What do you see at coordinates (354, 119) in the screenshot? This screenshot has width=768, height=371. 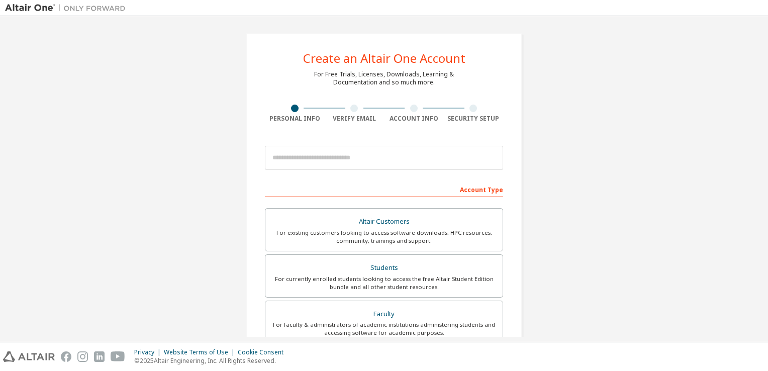 I see `div: Verify Email` at bounding box center [354, 119].